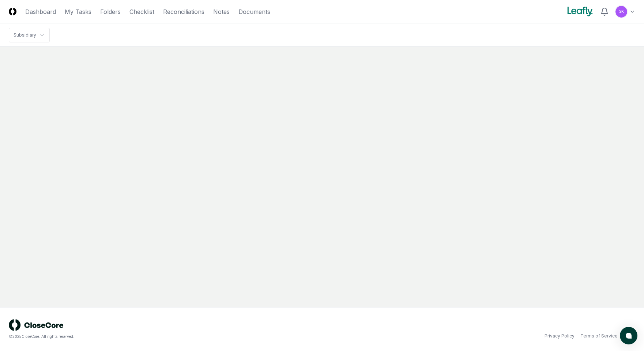 Image resolution: width=644 pixels, height=351 pixels. Describe the element at coordinates (78, 12) in the screenshot. I see `a: My Tasks` at that location.